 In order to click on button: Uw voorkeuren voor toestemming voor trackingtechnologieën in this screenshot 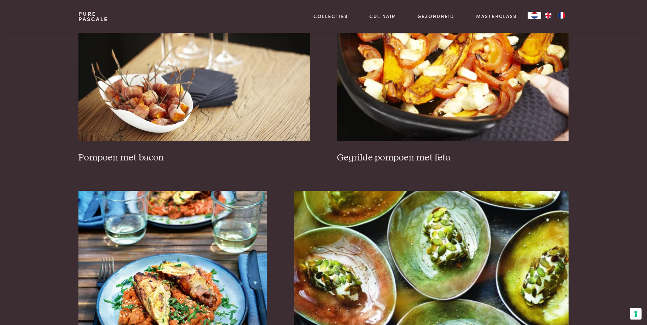, I will do `click(636, 314)`.